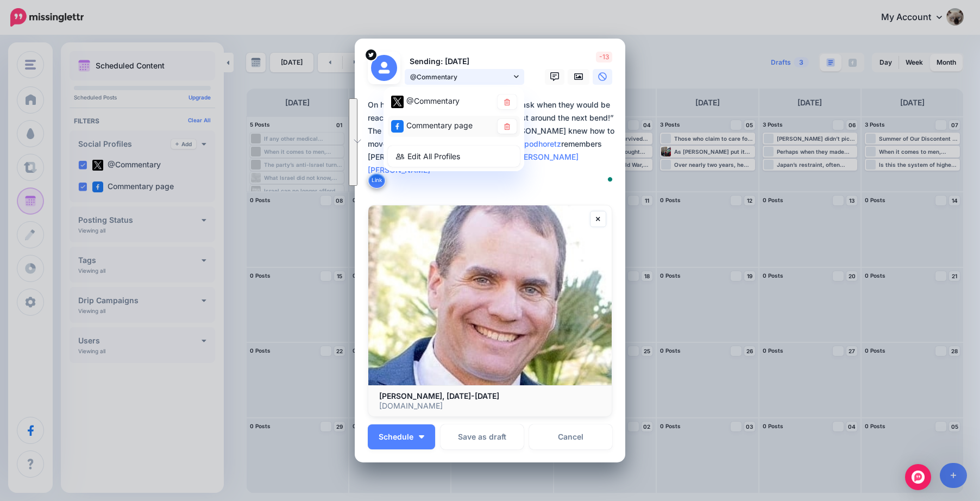 The width and height of the screenshot is (980, 501). Describe the element at coordinates (396, 437) in the screenshot. I see `span: Schedule` at that location.